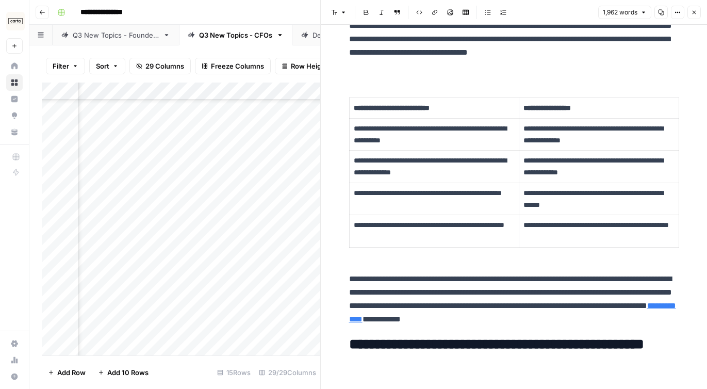 The width and height of the screenshot is (707, 389). I want to click on button: Filter, so click(66, 66).